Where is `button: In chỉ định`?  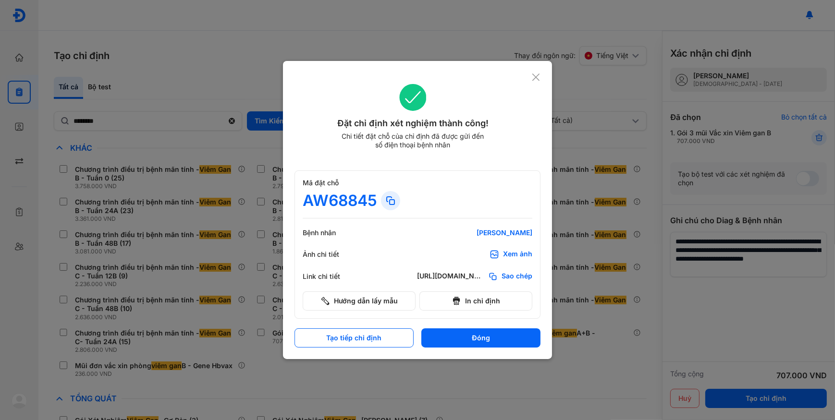
button: In chỉ định is located at coordinates (476, 301).